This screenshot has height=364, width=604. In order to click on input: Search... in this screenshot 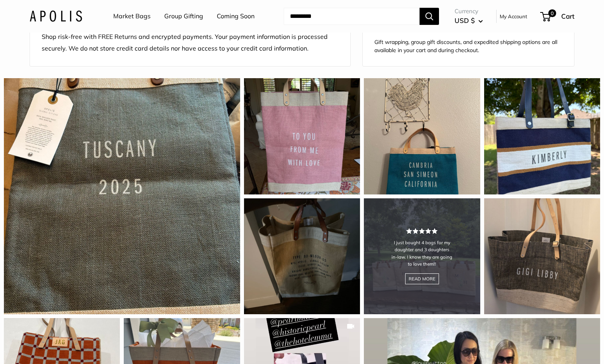, I will do `click(351, 17)`.